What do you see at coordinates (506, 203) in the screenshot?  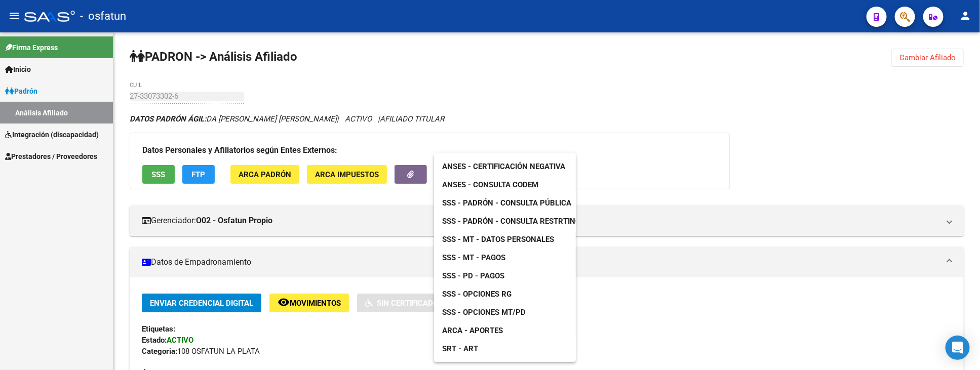 I see `a: SSS - Padrón - Consulta Pública` at bounding box center [506, 203].